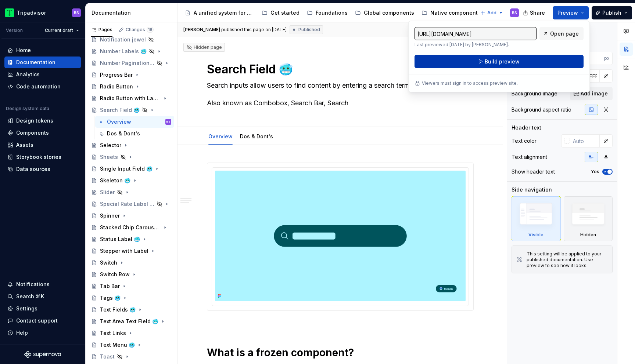 The height and width of the screenshot is (364, 635). What do you see at coordinates (469, 83) in the screenshot?
I see `p: Viewers must sign in to access preview site.` at bounding box center [469, 83].